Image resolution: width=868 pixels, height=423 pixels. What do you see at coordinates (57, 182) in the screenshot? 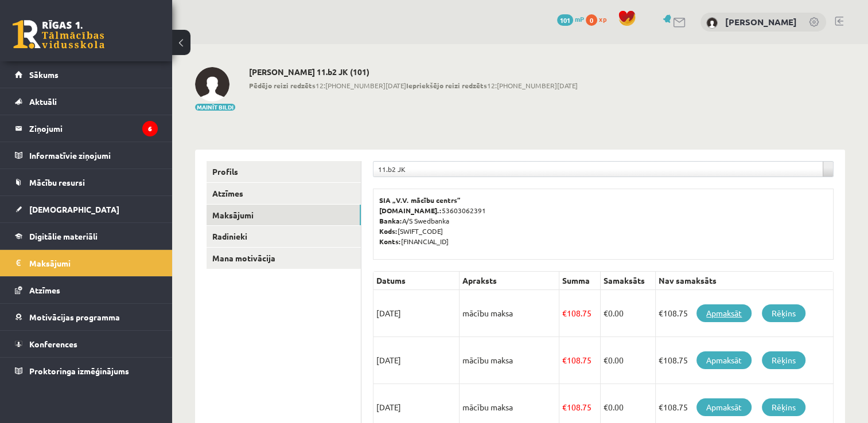
I see `span: Mācību resursi` at bounding box center [57, 182].